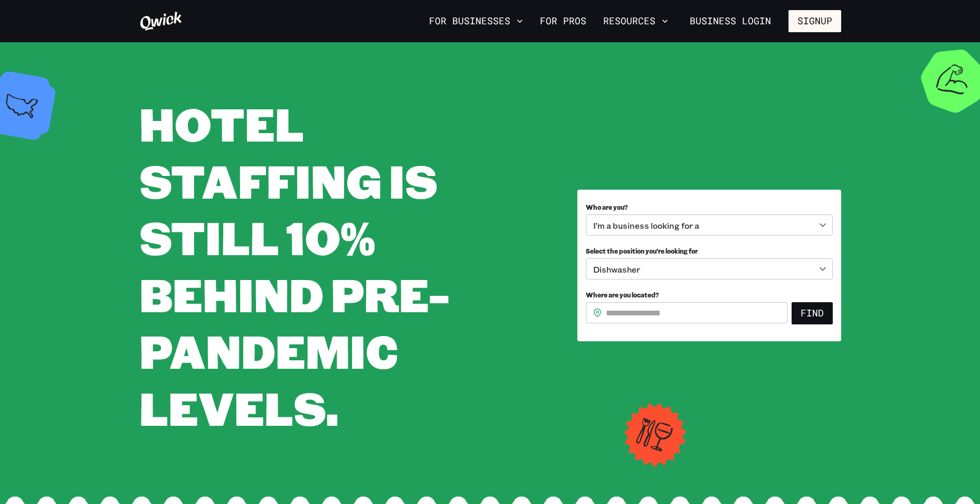 Image resolution: width=980 pixels, height=504 pixels. What do you see at coordinates (814, 21) in the screenshot?
I see `button: Signup` at bounding box center [814, 21].